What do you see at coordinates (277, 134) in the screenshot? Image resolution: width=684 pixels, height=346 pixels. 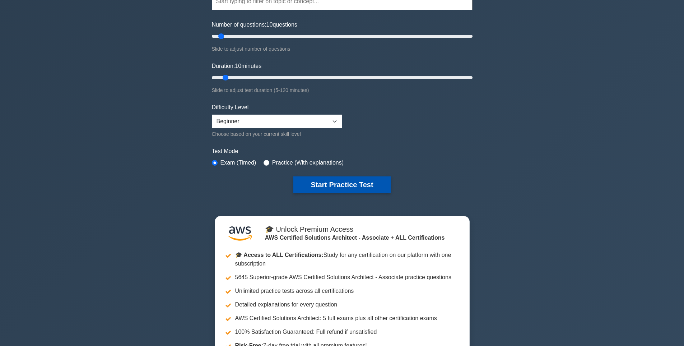 I see `div: Choose based on your current skill level` at bounding box center [277, 134].